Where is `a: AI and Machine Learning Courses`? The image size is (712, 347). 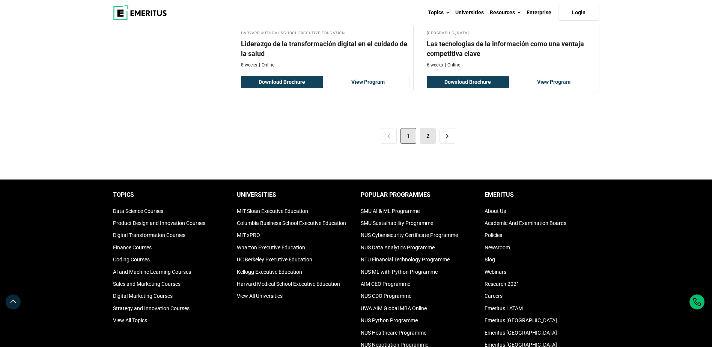
a: AI and Machine Learning Courses is located at coordinates (152, 272).